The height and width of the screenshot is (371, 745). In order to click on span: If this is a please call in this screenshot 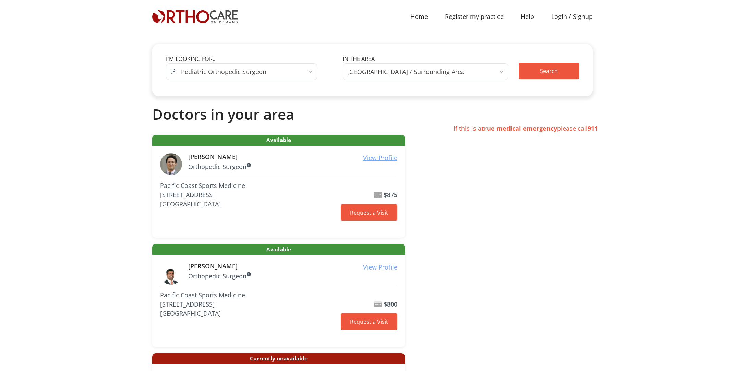, I will do `click(526, 128)`.